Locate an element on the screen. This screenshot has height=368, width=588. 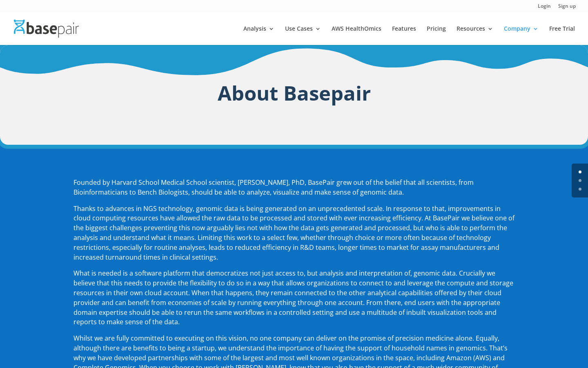
span: Thanks to advances in NGS technology, genomic data is being generated on an unprecedented scale. ... is located at coordinates (294, 233).